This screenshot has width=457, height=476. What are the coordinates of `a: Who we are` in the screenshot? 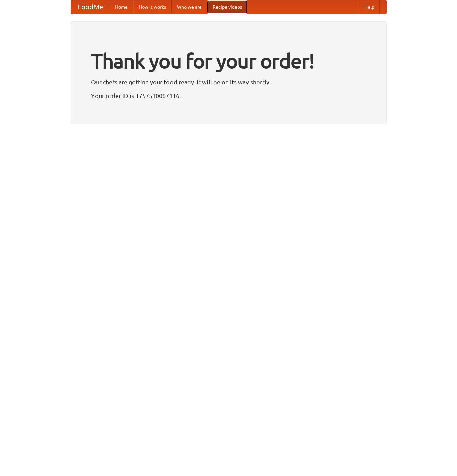 It's located at (190, 7).